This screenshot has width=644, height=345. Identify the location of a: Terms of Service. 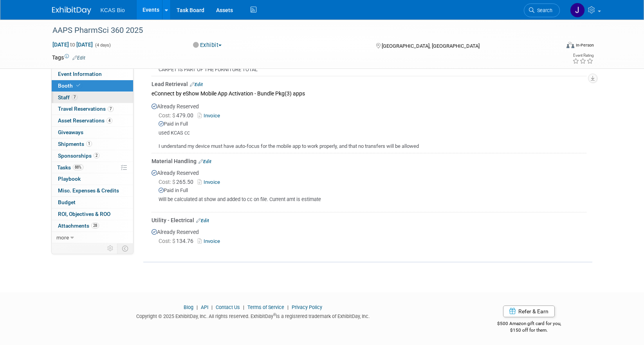
(266, 307).